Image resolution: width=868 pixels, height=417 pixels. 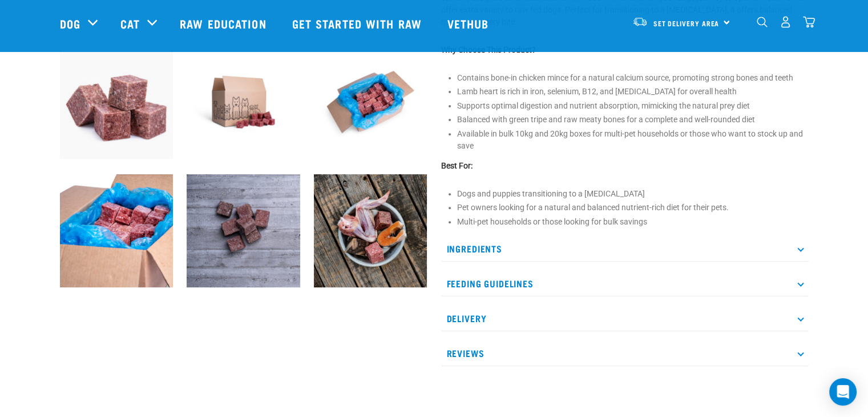 What do you see at coordinates (117, 102) in the screenshot?
I see `img: ?1041 RE Lamb Mix 01` at bounding box center [117, 102].